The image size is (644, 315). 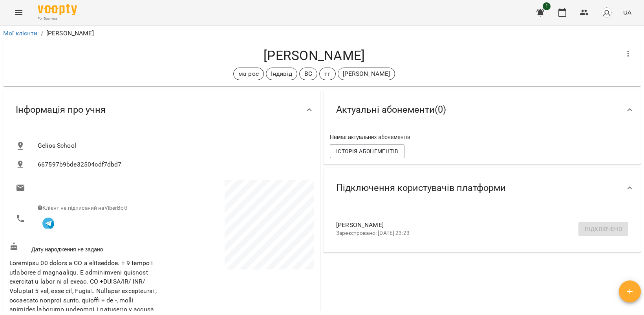 What do you see at coordinates (546, 6) in the screenshot?
I see `span: 1` at bounding box center [546, 6].